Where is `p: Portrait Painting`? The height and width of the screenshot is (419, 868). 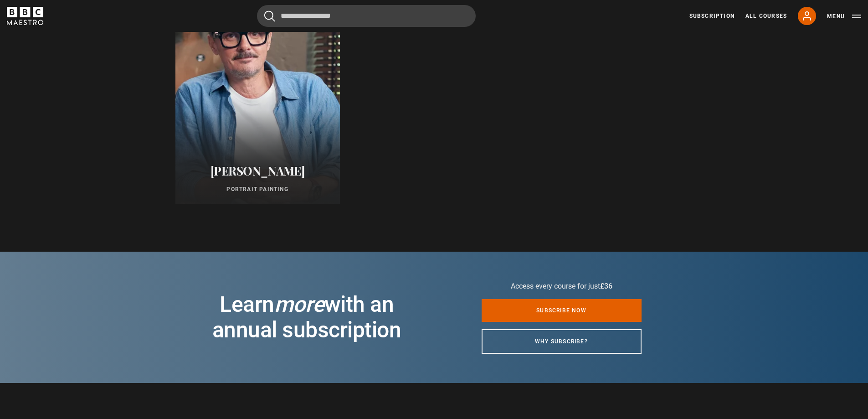 p: Portrait Painting is located at coordinates (258, 190).